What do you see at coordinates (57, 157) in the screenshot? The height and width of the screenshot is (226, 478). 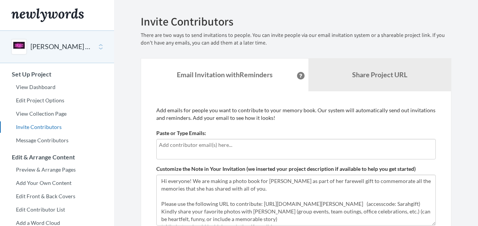 I see `h3: Edit & Arrange Content` at bounding box center [57, 157].